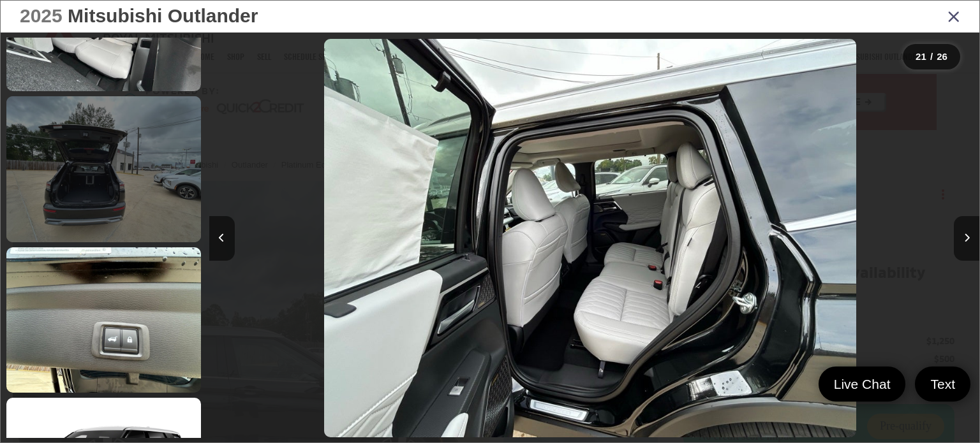  Describe the element at coordinates (966, 239) in the screenshot. I see `button: Next image` at that location.